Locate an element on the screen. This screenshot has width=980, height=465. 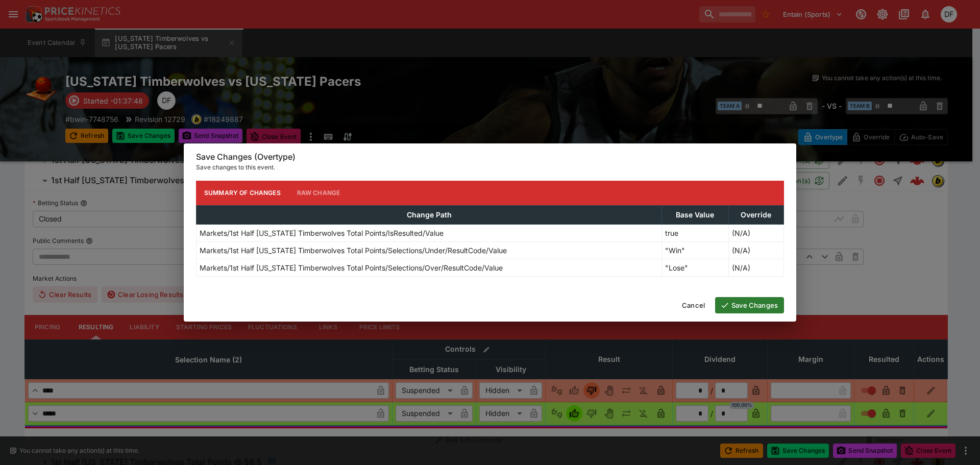
p: Save changes to this event. is located at coordinates (490, 167).